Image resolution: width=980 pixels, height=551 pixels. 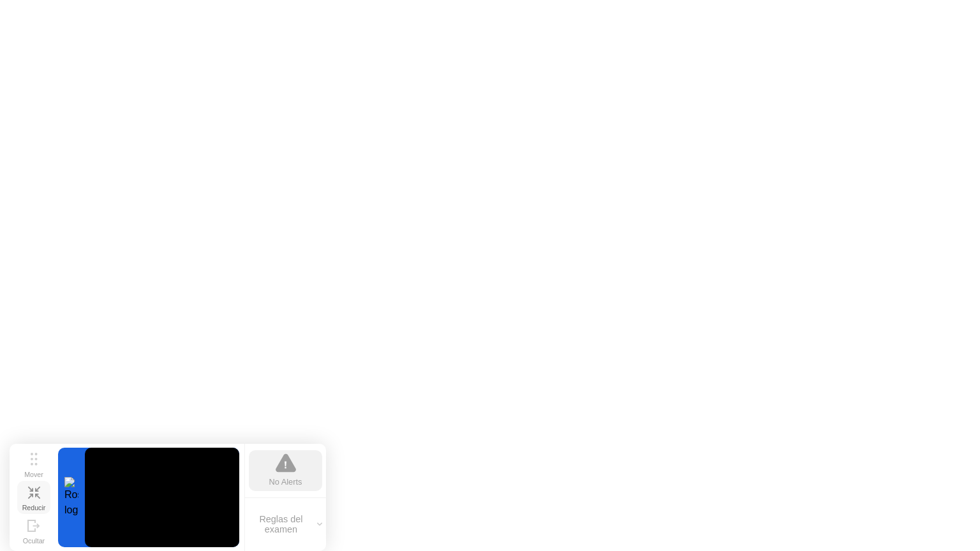 What do you see at coordinates (34, 508) in the screenshot?
I see `div: Reducir` at bounding box center [34, 508].